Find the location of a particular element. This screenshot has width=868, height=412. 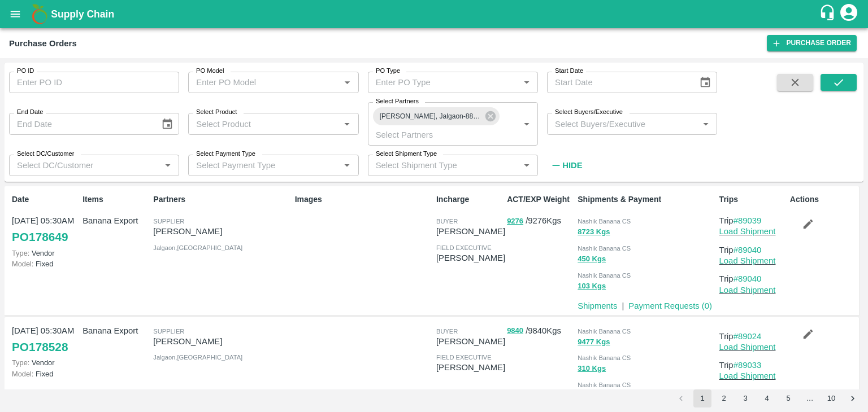

p: Images is located at coordinates (364, 199).